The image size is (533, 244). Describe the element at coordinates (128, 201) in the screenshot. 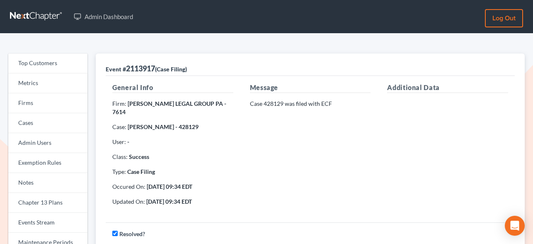

I see `span: Updated On:` at that location.